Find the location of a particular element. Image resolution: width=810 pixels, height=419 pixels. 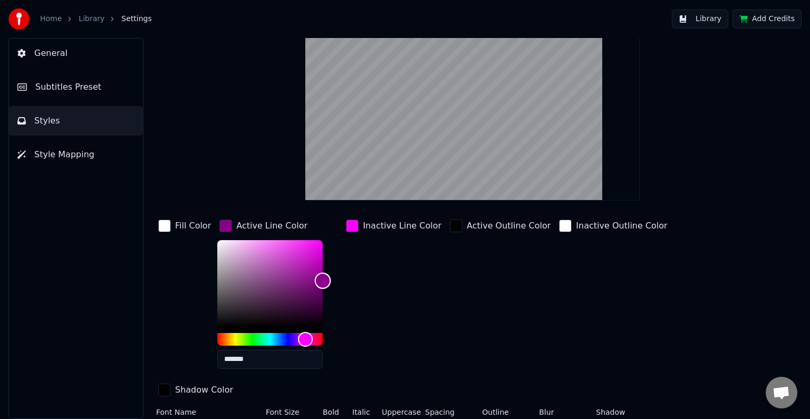

label: Spacing is located at coordinates (452, 412).